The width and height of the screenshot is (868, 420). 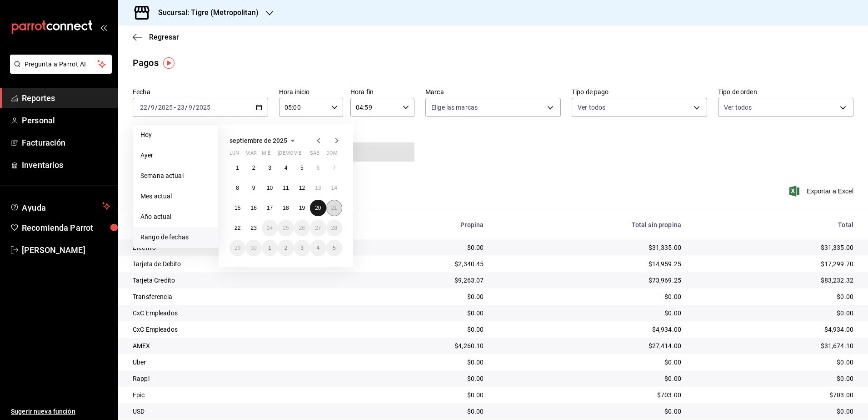 What do you see at coordinates (738, 108) in the screenshot?
I see `span: Ver todos` at bounding box center [738, 108].